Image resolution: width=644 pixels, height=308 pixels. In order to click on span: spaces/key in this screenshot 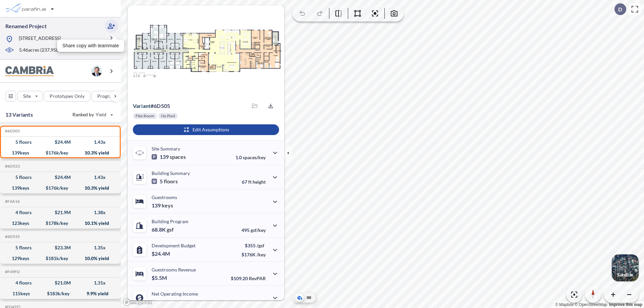, I will do `click(255, 157)`.